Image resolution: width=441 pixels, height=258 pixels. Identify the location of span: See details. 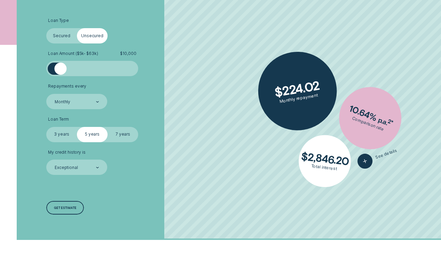
(386, 154).